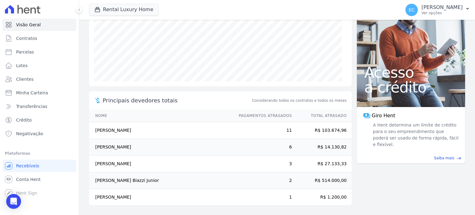 This screenshot has height=215, width=475. What do you see at coordinates (30, 133) in the screenshot?
I see `span: Negativação` at bounding box center [30, 133].